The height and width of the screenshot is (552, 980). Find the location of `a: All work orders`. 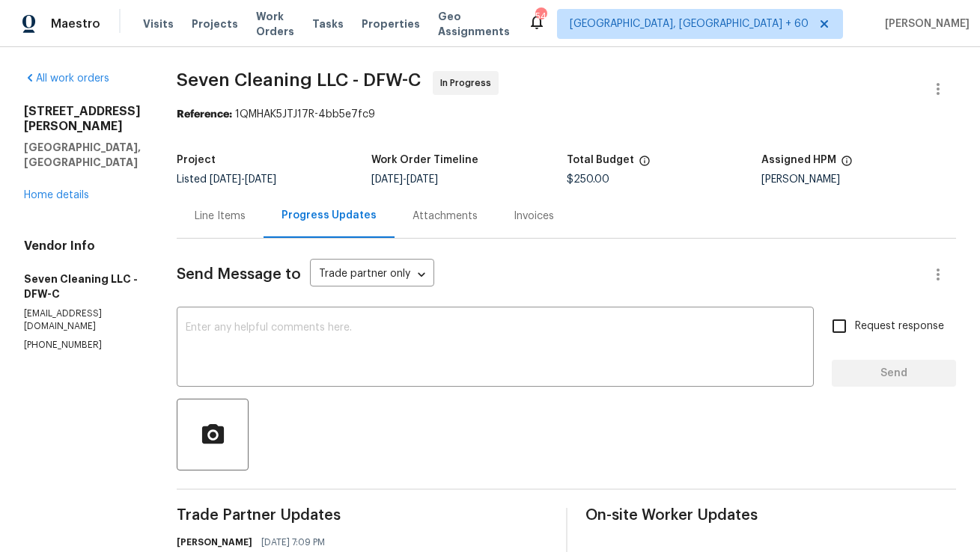

a: All work orders is located at coordinates (67, 78).